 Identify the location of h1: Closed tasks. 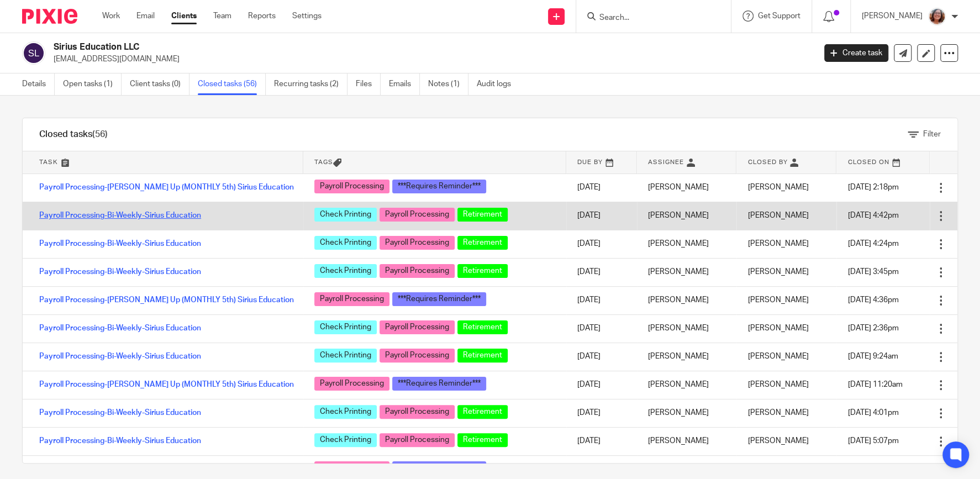
(73, 134).